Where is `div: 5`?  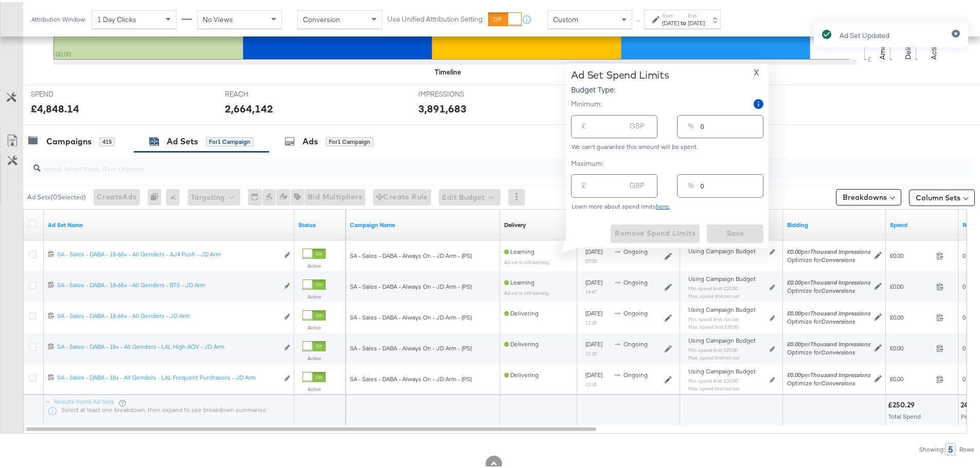
div: 5 is located at coordinates (950, 447).